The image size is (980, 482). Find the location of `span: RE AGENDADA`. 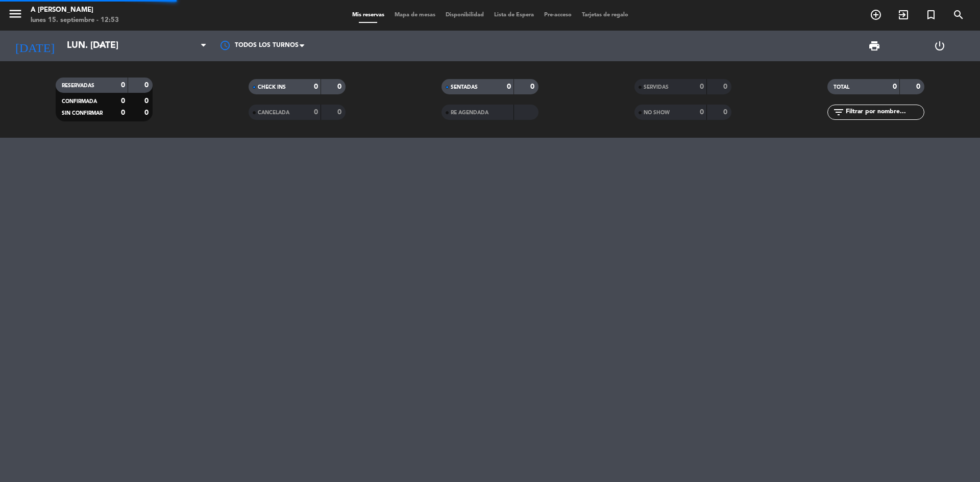

span: RE AGENDADA is located at coordinates (470, 113).